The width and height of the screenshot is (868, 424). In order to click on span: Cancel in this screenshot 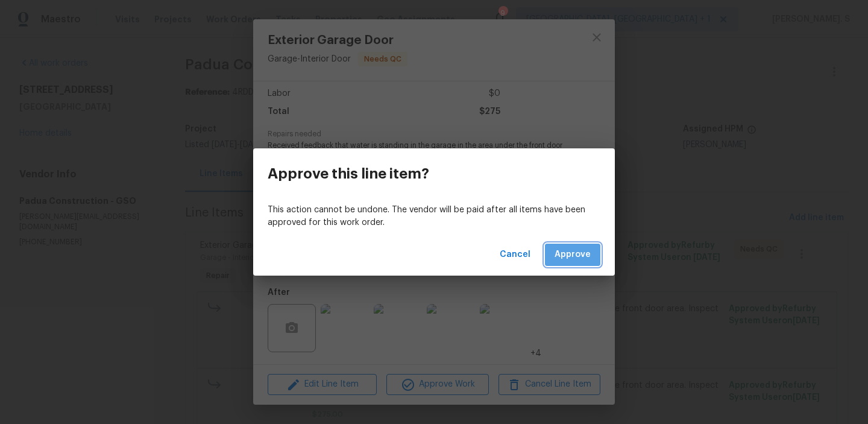, I will do `click(515, 254)`.